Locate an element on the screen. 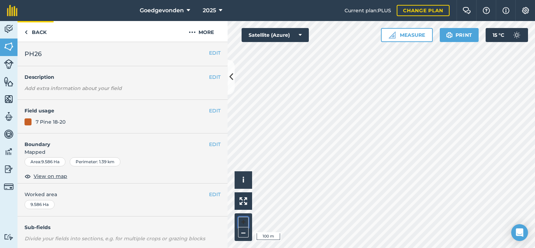  img: Ruler icon is located at coordinates (392, 35).